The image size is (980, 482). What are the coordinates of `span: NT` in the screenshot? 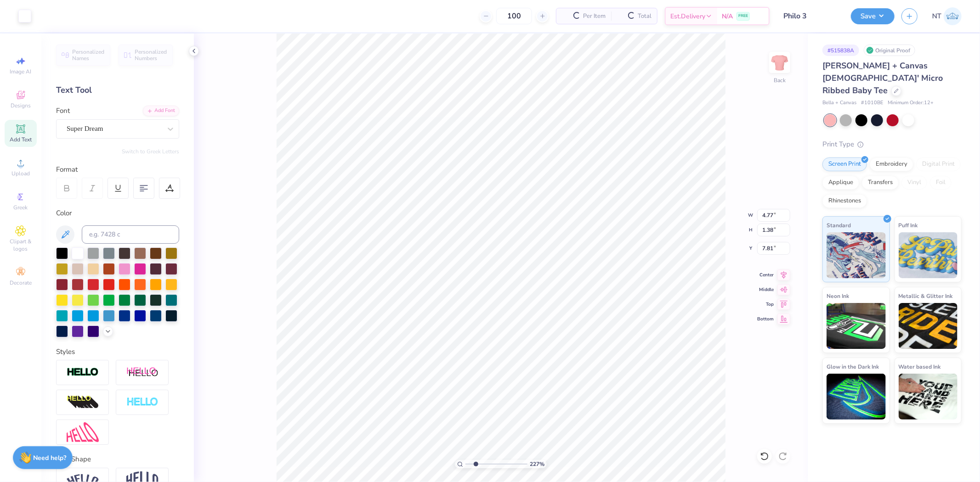 It's located at (937, 16).